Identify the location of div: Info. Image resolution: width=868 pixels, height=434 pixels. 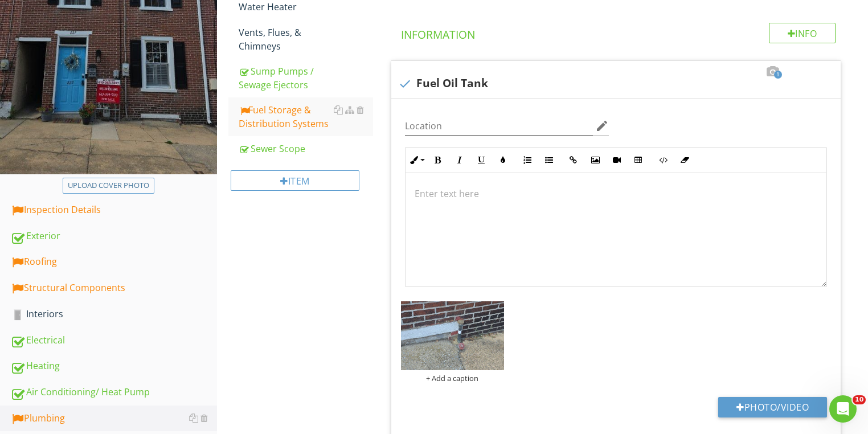
(802, 33).